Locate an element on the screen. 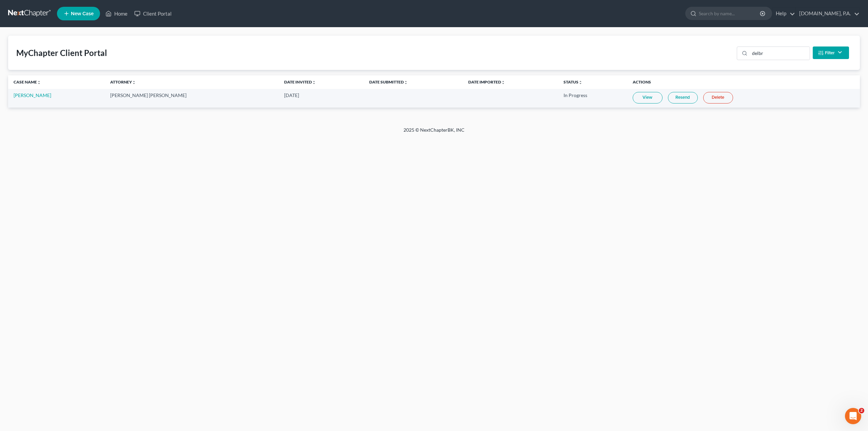  a: Help is located at coordinates (783, 14).